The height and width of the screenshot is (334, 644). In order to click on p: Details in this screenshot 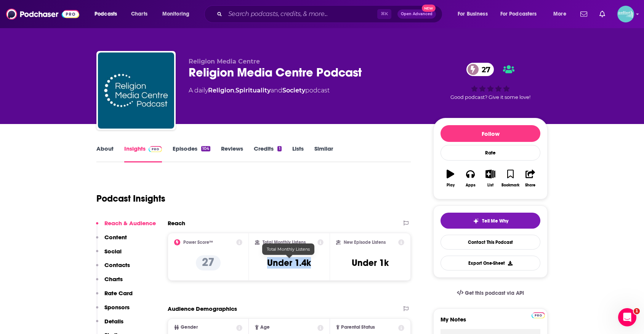, I will do `click(114, 322)`.